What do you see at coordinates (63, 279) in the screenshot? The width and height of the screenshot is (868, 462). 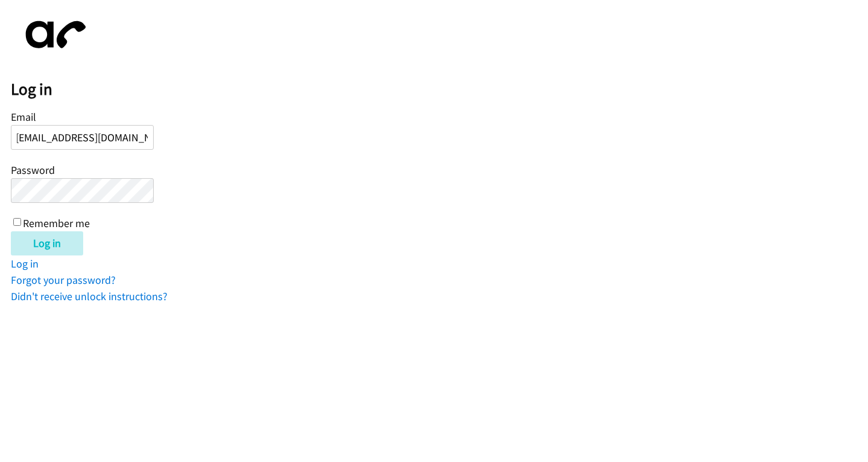 I see `a: Forgot your password?` at bounding box center [63, 279].